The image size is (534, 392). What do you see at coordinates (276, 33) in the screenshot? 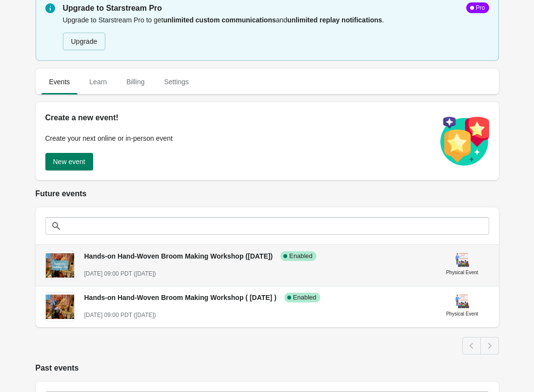
I see `div: Upgrade to Starstream Pro to get and .` at bounding box center [276, 33].